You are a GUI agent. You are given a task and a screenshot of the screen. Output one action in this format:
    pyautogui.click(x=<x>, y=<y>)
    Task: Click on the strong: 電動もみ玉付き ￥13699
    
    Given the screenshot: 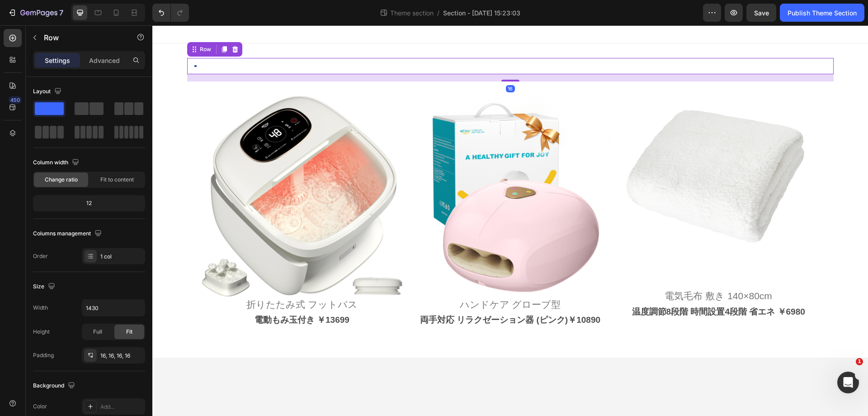 What is the action you would take?
    pyautogui.click(x=150, y=294)
    